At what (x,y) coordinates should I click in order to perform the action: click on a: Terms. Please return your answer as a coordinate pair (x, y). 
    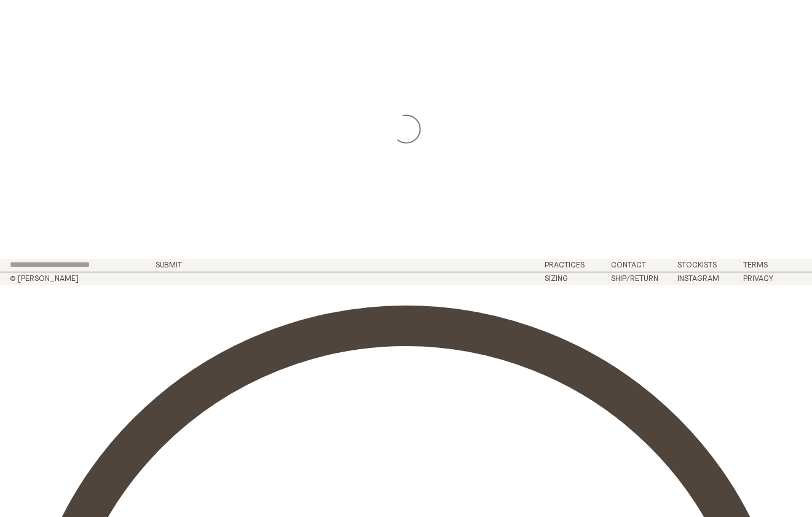
    Looking at the image, I should click on (755, 265).